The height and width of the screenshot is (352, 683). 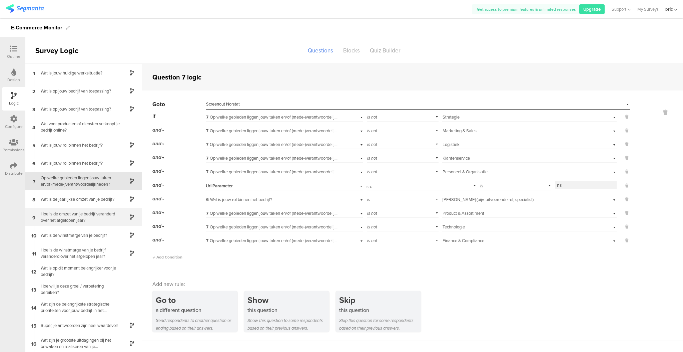 What do you see at coordinates (420, 185) in the screenshot?
I see `input: Select or type...` at bounding box center [420, 185].